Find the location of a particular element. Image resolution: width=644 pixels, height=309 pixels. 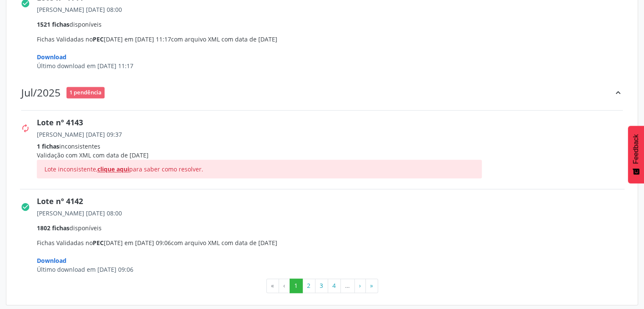

span: 1802 fichas is located at coordinates (53, 228).